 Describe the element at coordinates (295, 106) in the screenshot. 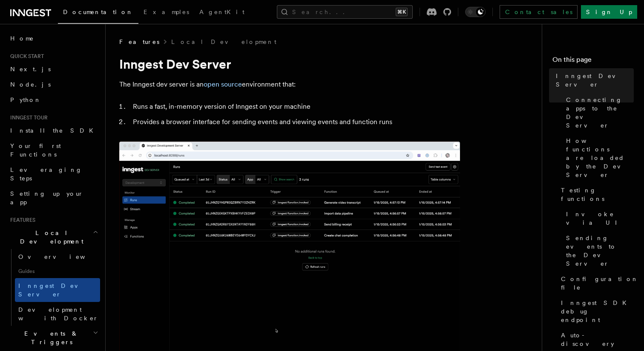

I see `li: Runs a fast, in-memory version of Inngest on your machine` at that location.